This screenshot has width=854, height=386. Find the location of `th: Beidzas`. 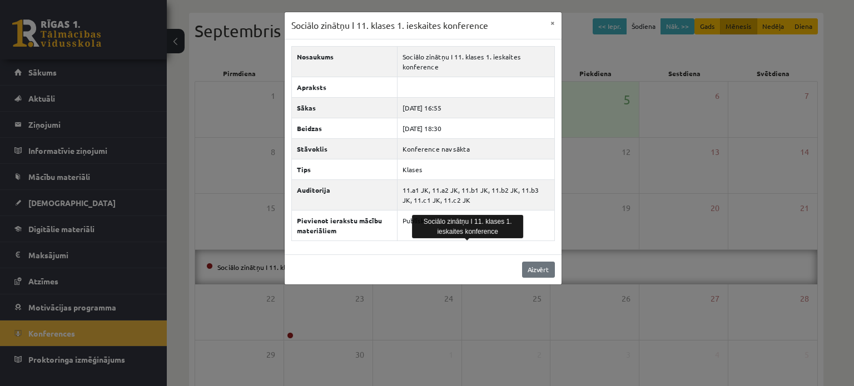

th: Beidzas is located at coordinates (344, 128).